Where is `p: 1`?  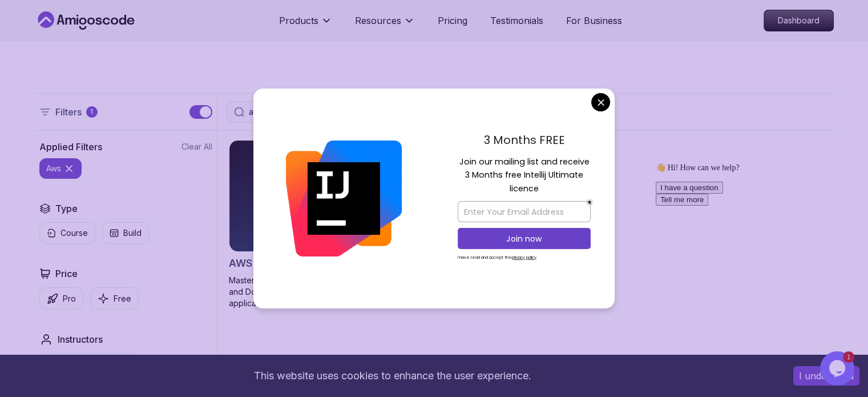 p: 1 is located at coordinates (91, 112).